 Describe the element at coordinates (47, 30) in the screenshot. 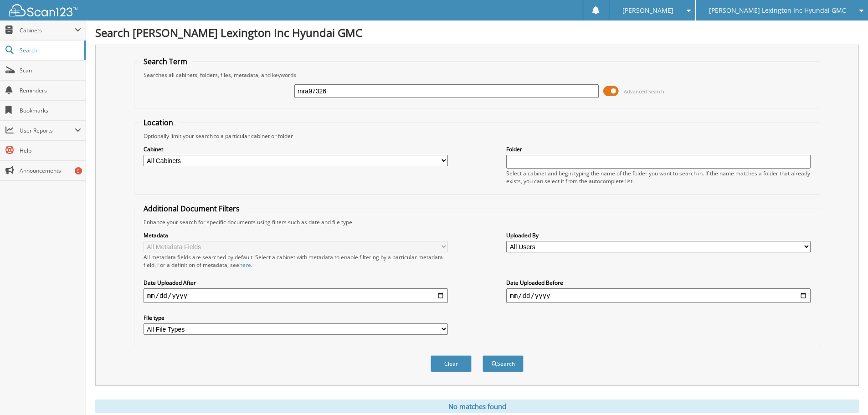

I see `span: Cabinets` at that location.